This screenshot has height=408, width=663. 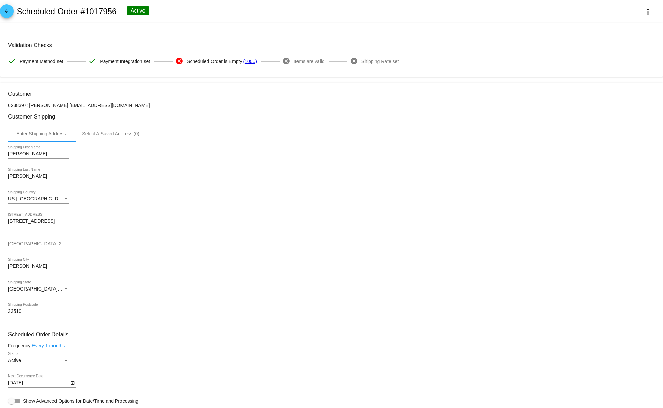 What do you see at coordinates (331, 94) in the screenshot?
I see `h3: Customer` at bounding box center [331, 94].